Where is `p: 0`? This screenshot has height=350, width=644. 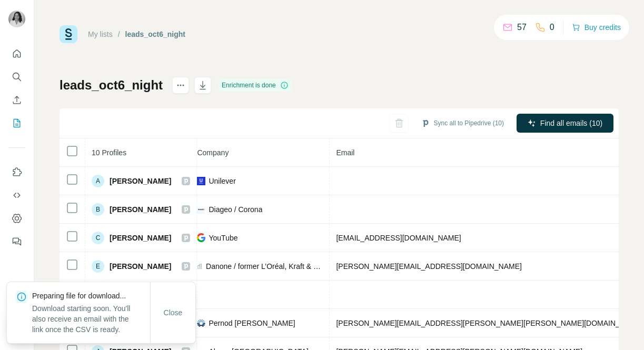 p: 0 is located at coordinates (552, 27).